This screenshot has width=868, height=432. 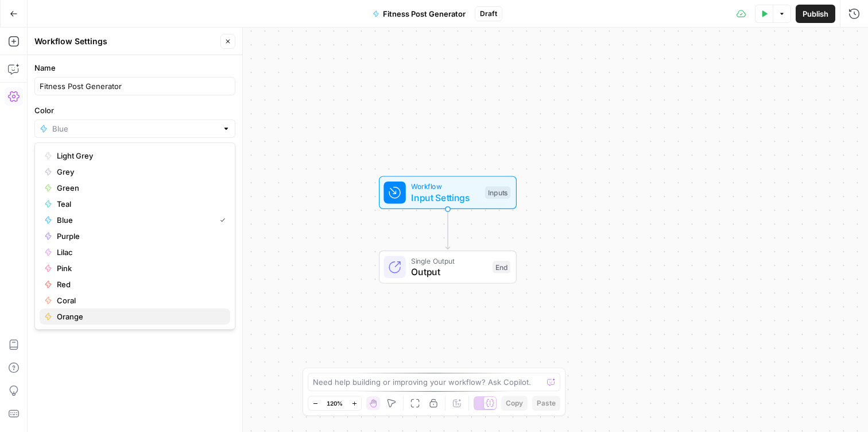 What do you see at coordinates (139, 171) in the screenshot?
I see `span: Grey` at bounding box center [139, 171].